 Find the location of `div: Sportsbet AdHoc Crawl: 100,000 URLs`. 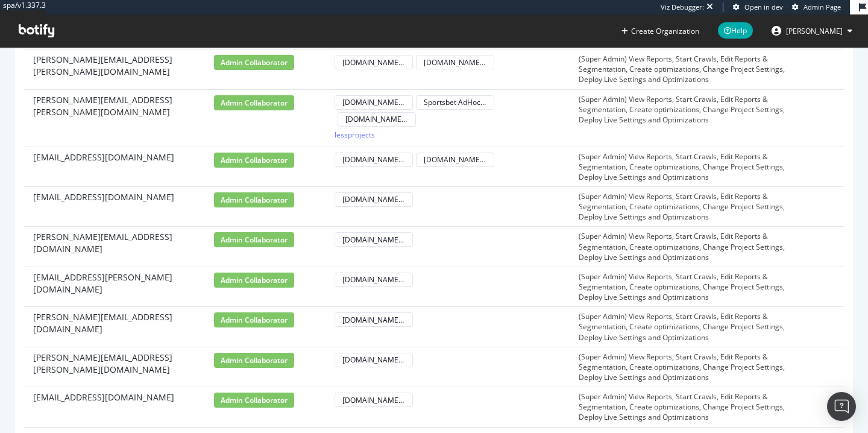

div: Sportsbet AdHoc Crawl: 100,000 URLs is located at coordinates (455, 102).